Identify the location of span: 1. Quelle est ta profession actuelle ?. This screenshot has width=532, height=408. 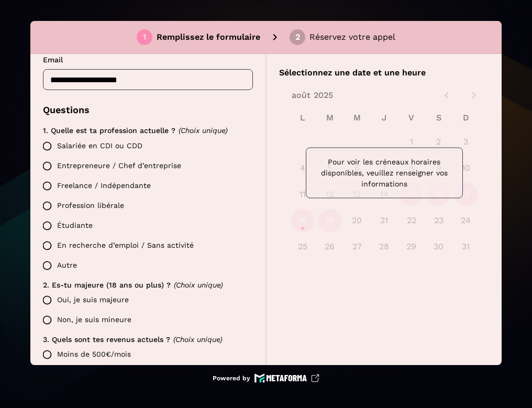
(109, 131).